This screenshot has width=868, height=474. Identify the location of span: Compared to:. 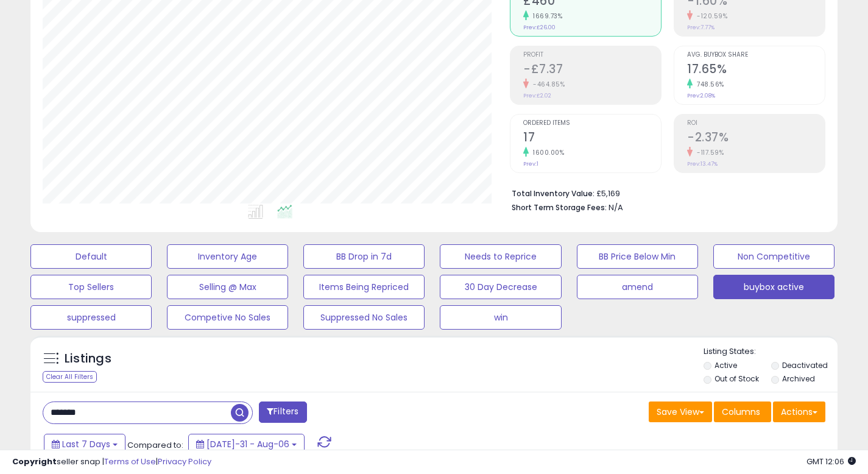
(155, 444).